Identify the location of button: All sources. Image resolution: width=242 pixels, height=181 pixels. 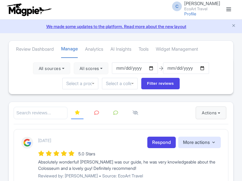
(51, 69).